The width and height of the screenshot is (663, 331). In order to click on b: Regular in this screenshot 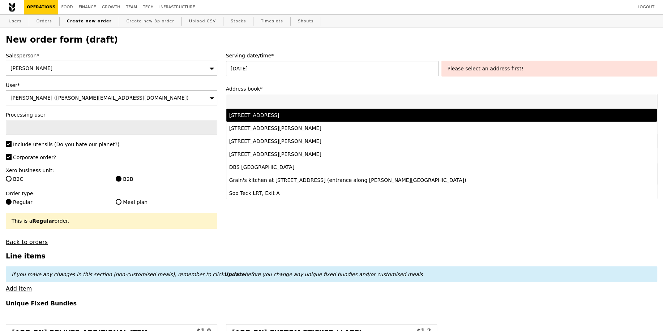, I will do `click(43, 221)`.